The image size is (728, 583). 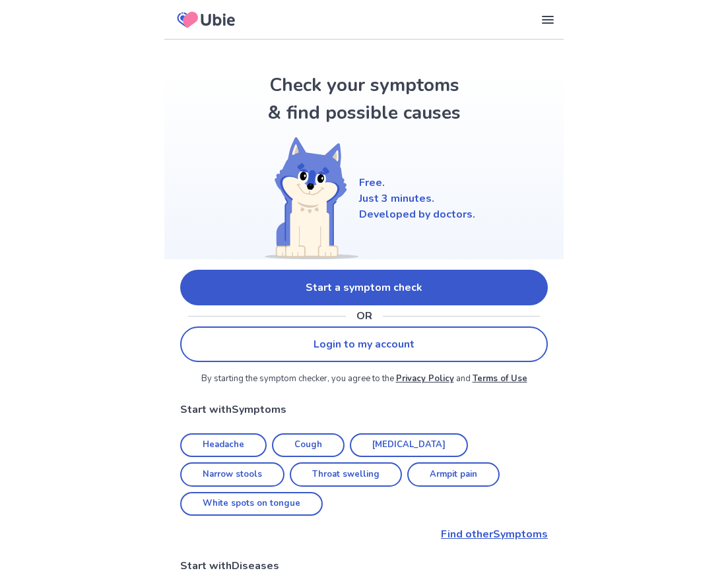 I want to click on p: By starting the symptom checker, you agree to the and, so click(x=364, y=380).